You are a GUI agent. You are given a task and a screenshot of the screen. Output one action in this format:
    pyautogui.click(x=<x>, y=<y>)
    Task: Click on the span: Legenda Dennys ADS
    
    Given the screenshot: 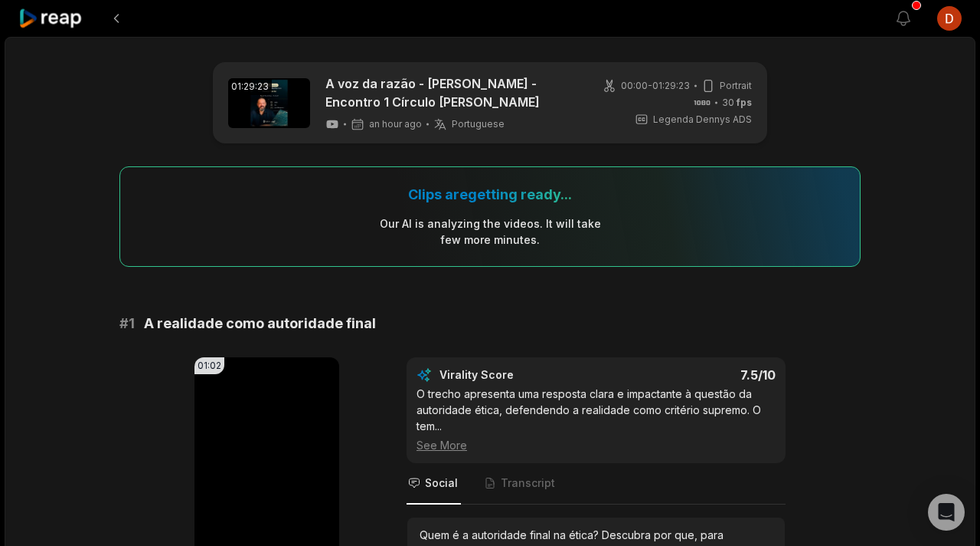 What is the action you would take?
    pyautogui.click(x=702, y=119)
    